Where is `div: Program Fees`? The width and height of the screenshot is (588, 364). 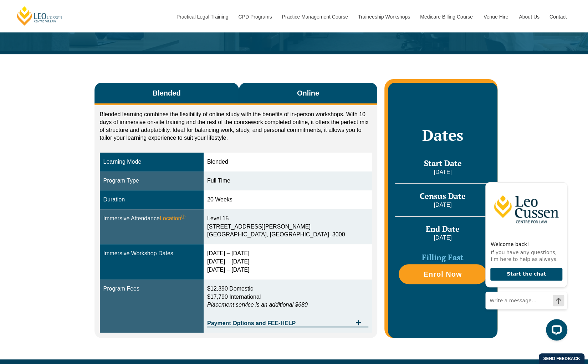
div: Program Fees is located at coordinates (151, 289).